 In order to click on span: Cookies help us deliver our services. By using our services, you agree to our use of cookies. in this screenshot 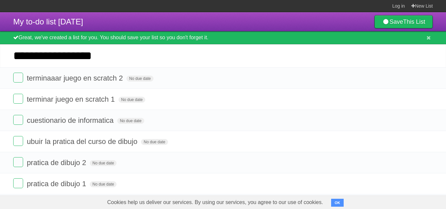, I will do `click(215, 202)`.